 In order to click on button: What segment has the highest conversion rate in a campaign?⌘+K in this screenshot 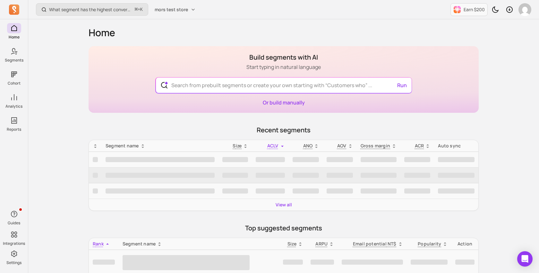, I will do `click(92, 9)`.